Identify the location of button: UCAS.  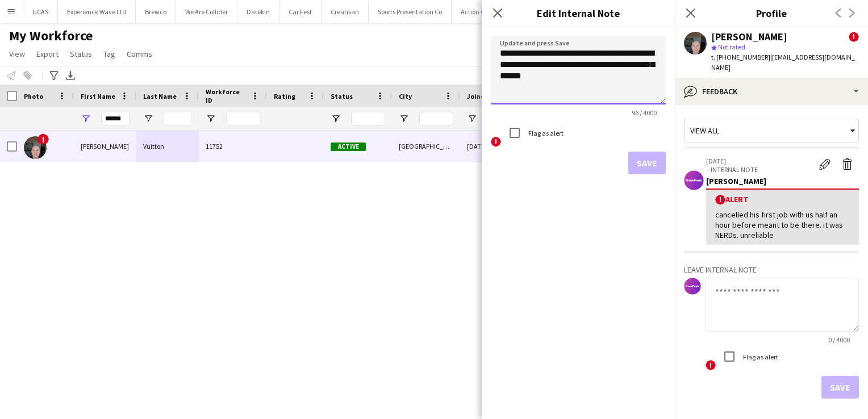
(41, 12).